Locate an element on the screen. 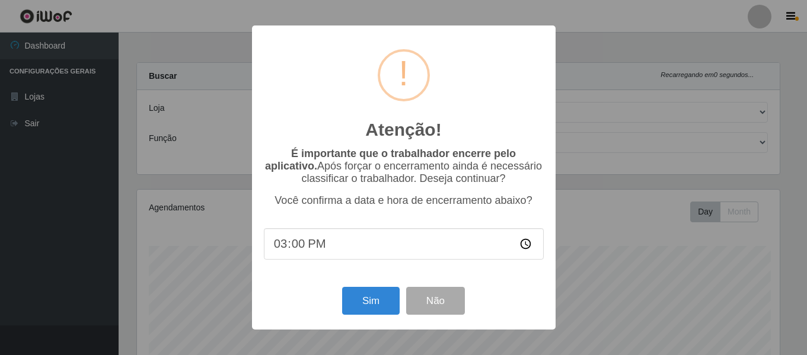  p: Você confirma a data e hora de encerramento abaixo? is located at coordinates (404, 200).